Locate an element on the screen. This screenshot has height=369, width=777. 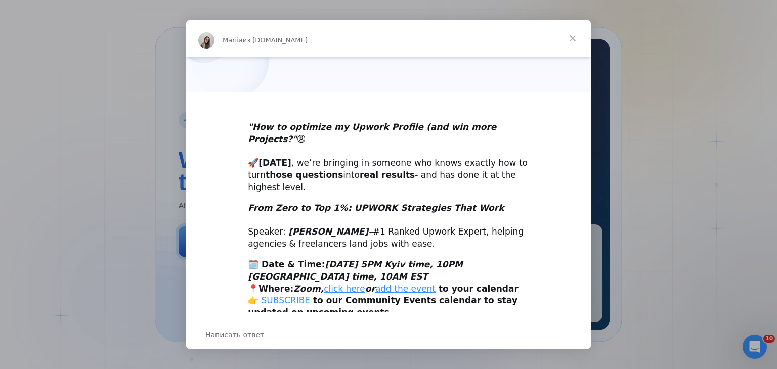
span: Написать ответ is located at coordinates (235, 335).